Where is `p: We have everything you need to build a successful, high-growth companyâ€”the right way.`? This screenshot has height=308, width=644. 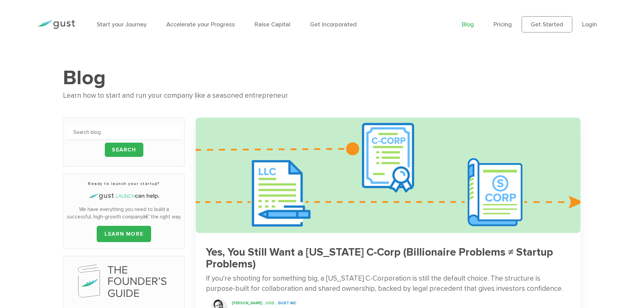 p: We have everything you need to build a successful, high-growth companyâ€”the right way. is located at coordinates (124, 213).